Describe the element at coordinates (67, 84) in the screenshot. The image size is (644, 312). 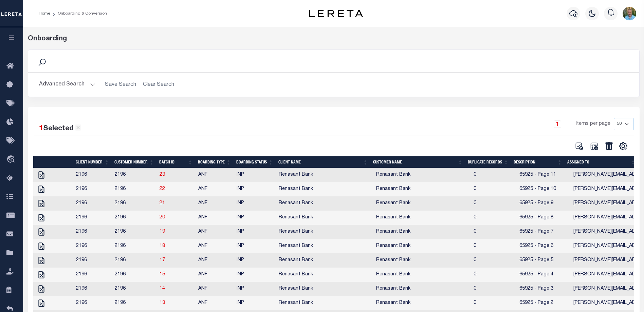
I see `button: Advanced Search` at that location.